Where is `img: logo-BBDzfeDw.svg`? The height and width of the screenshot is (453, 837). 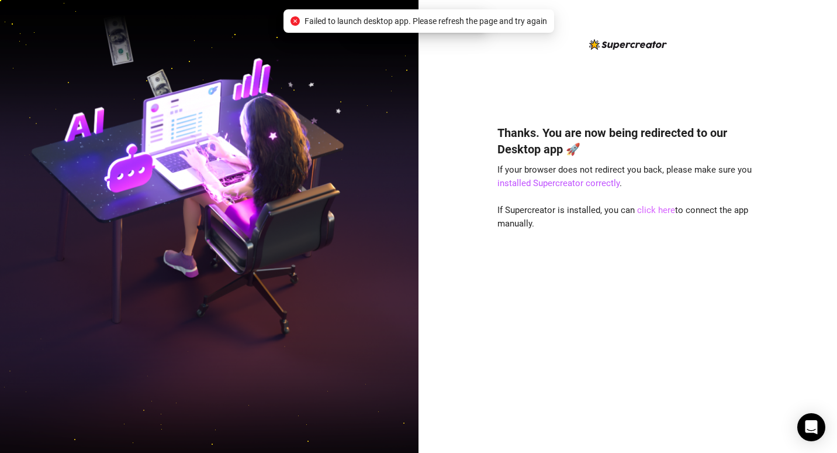
img: logo-BBDzfeDw.svg is located at coordinates (628, 44).